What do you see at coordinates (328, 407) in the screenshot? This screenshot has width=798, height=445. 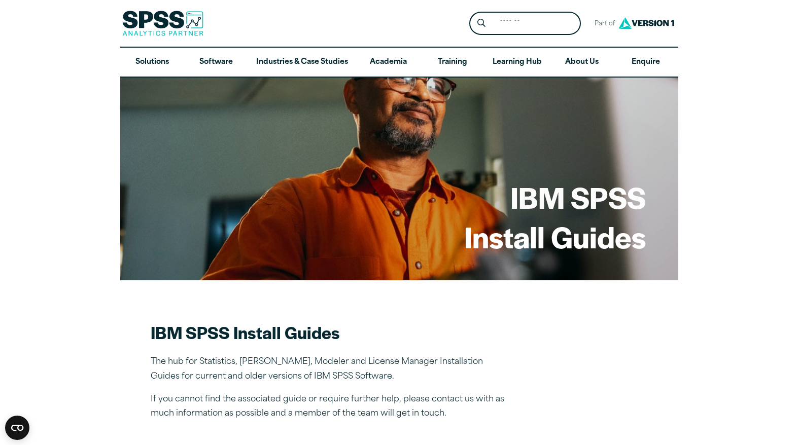 I see `p: If you cannot find the associated guide or require further help, please contact us with as much i...` at bounding box center [328, 407].